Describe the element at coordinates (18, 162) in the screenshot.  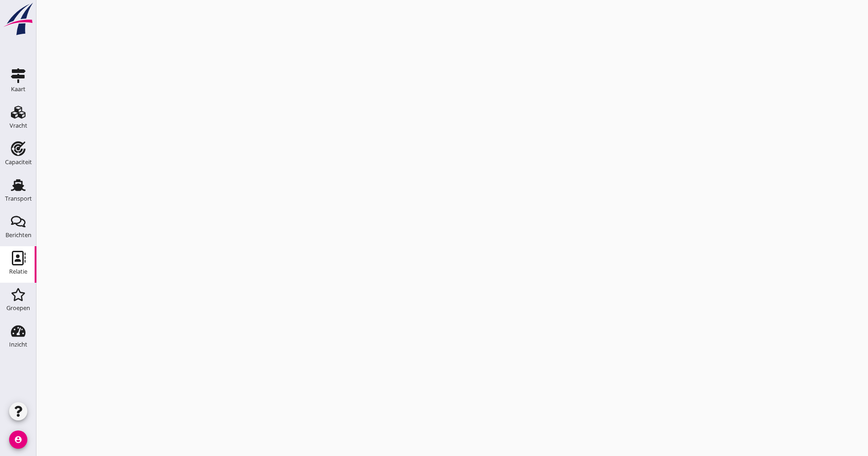
I see `div: Capaciteit` at that location.